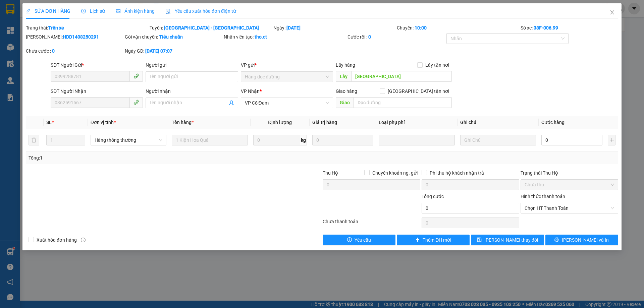 This screenshot has width=644, height=308. Describe the element at coordinates (362, 240) in the screenshot. I see `span: Yêu cầu` at that location.